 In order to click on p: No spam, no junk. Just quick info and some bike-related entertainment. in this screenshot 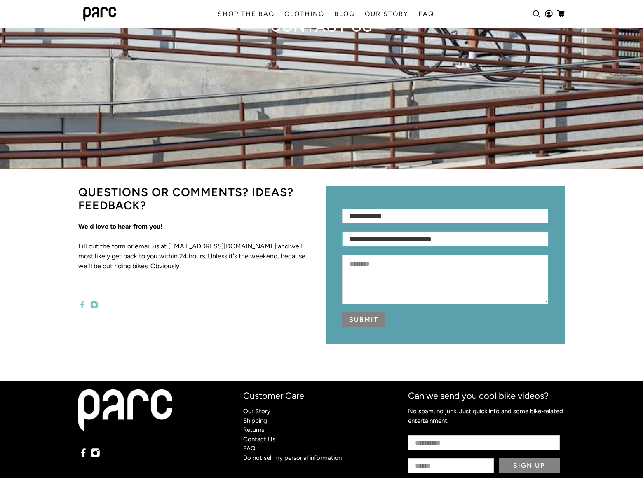, I will do `click(486, 416)`.